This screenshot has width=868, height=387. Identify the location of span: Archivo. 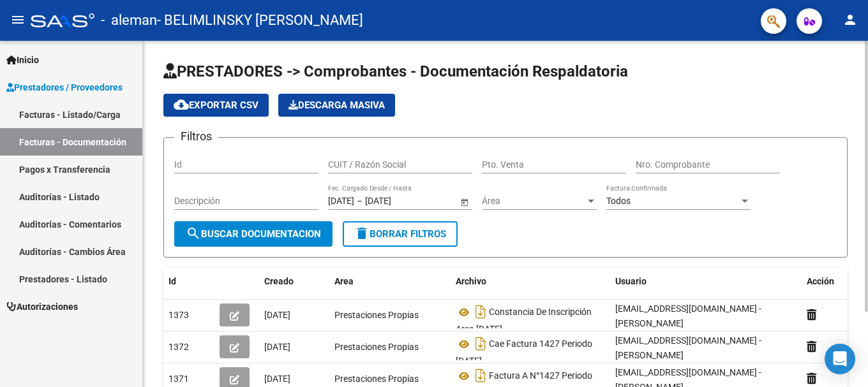
(471, 281).